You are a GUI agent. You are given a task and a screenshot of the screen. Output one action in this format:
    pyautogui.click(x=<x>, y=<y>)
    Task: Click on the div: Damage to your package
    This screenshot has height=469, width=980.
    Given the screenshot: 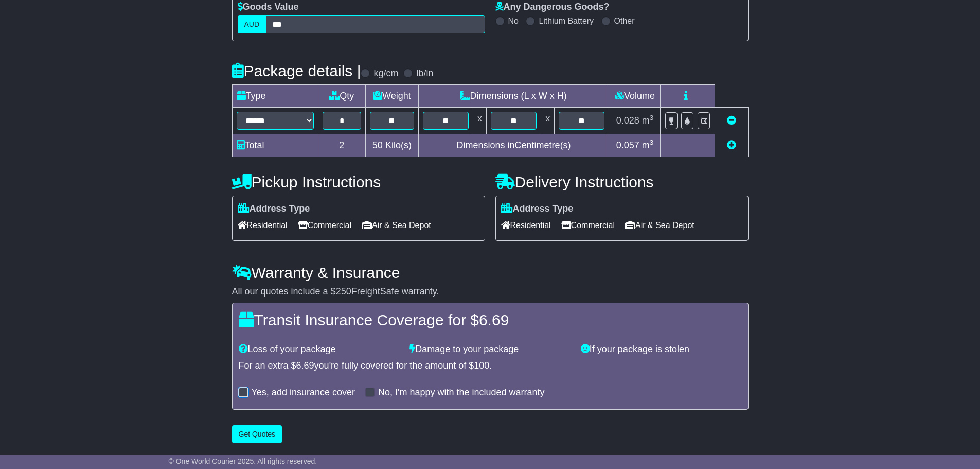 What is the action you would take?
    pyautogui.click(x=490, y=349)
    